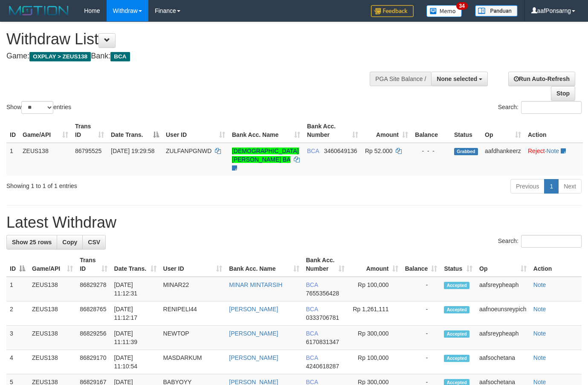 Image resolution: width=588 pixels, height=385 pixels. I want to click on span: Copy 6170831347 to clipboard, so click(323, 342).